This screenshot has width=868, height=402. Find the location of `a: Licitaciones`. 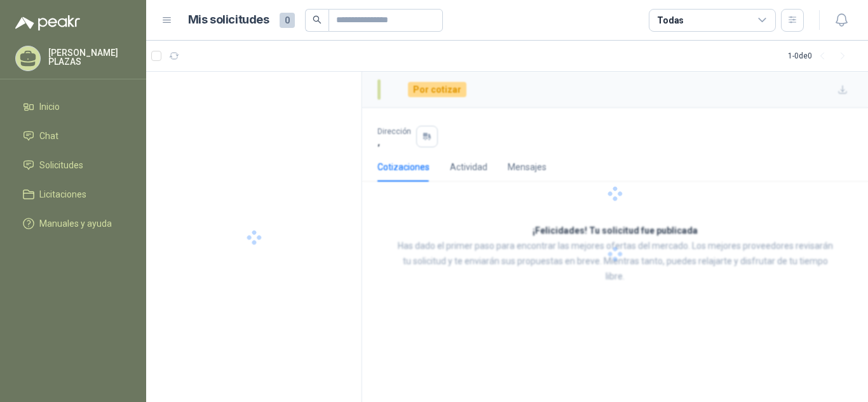

a: Licitaciones is located at coordinates (73, 195).